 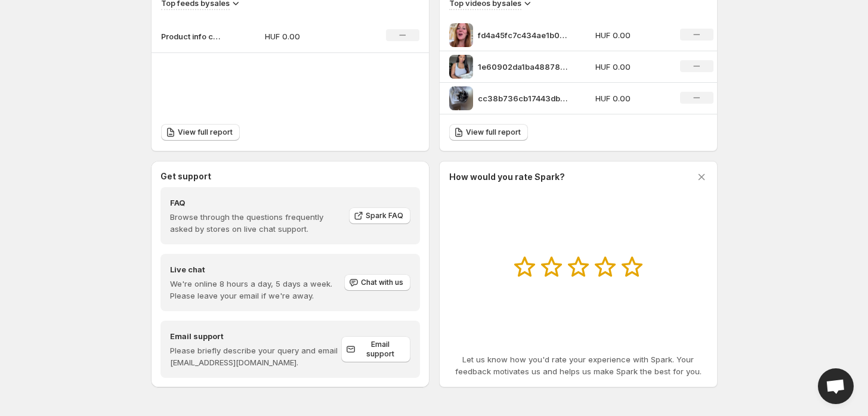 I want to click on h3: How would you rate Spark?, so click(x=507, y=177).